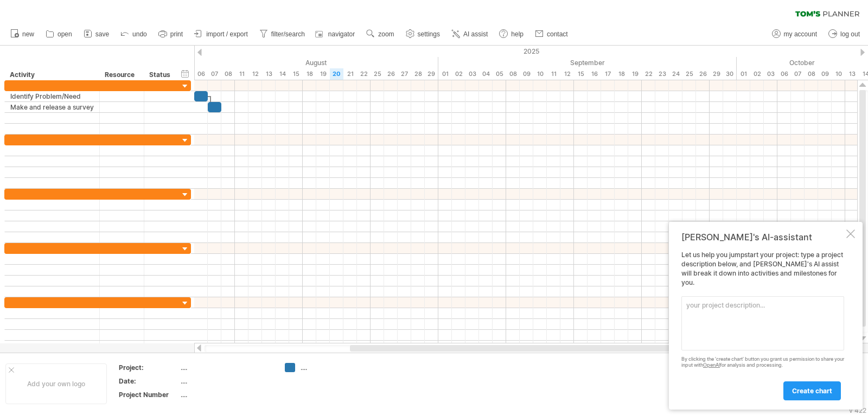 The width and height of the screenshot is (868, 415). Describe the element at coordinates (716, 74) in the screenshot. I see `div: Monday, 29 September 2025` at that location.